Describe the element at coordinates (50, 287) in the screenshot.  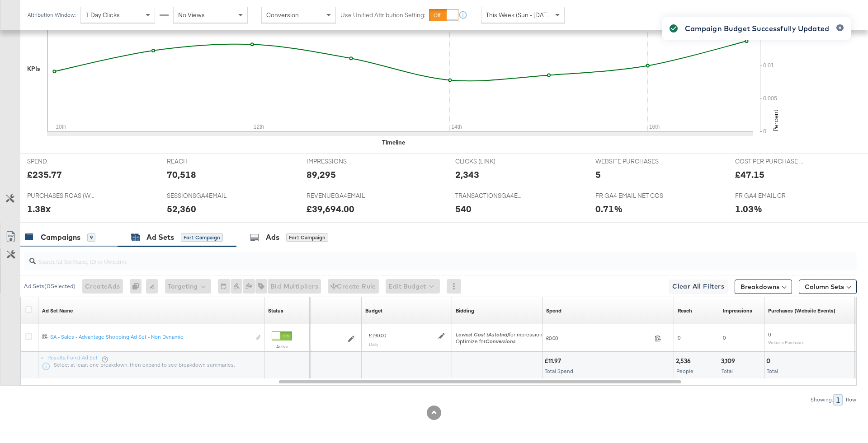
I see `div: Ad Sets ( 0 Selected)` at that location.